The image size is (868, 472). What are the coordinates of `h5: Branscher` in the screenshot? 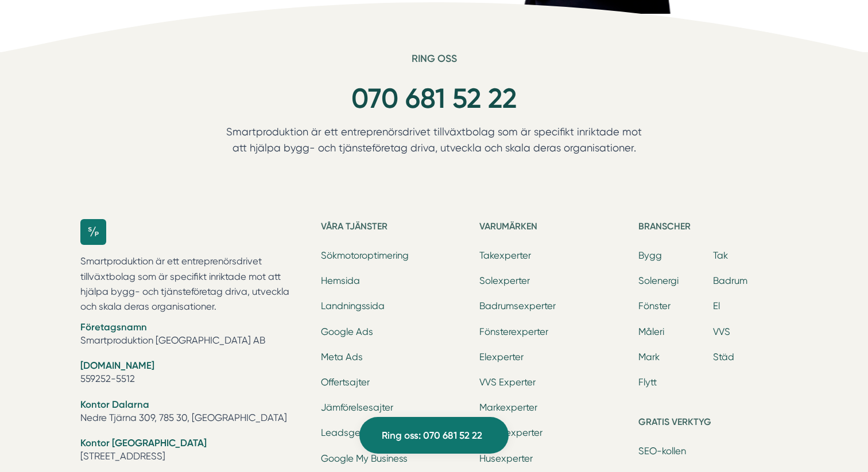 It's located at (713, 228).